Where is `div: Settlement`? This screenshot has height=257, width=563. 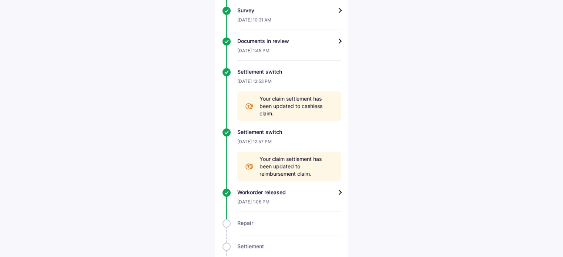 div: Settlement is located at coordinates (289, 246).